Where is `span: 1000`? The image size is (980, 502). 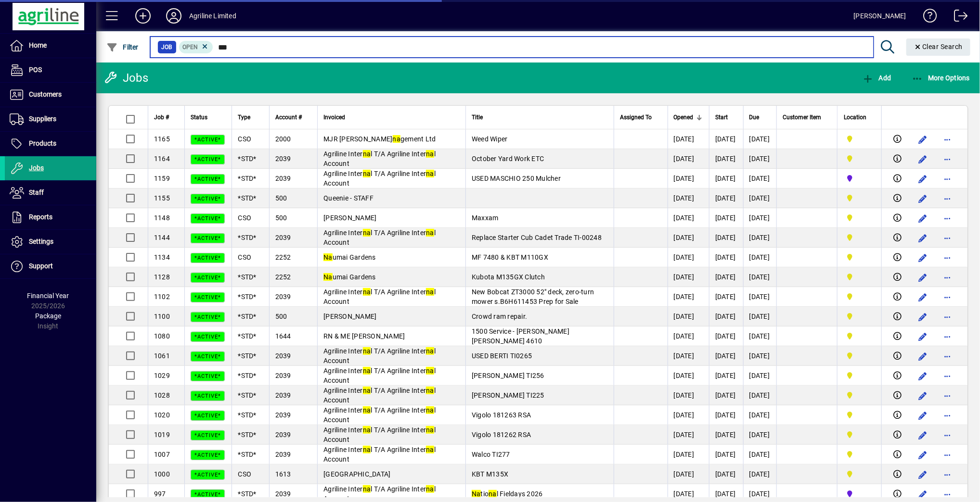
span: 1000 is located at coordinates (162, 474).